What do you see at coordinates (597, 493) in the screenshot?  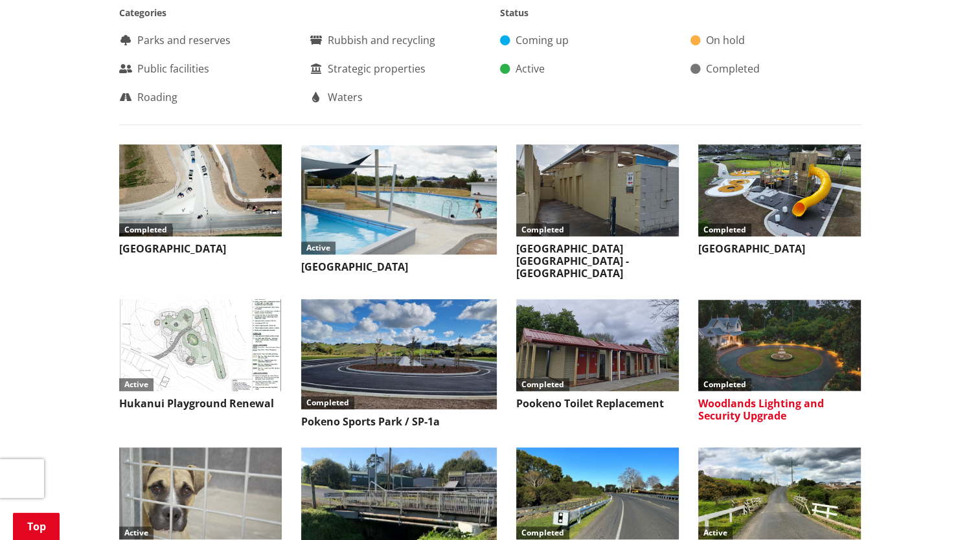 I see `img: gordontonraod improvements2` at bounding box center [597, 493].